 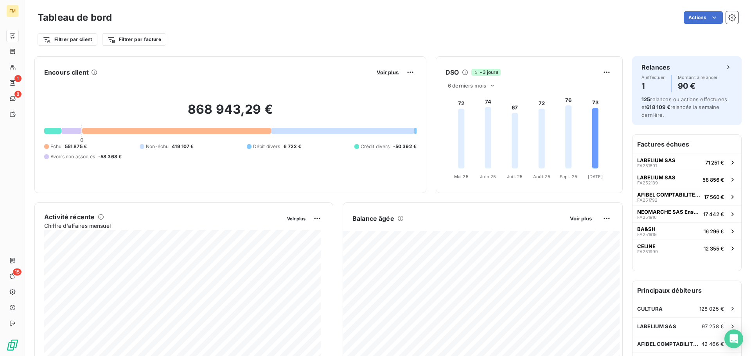 I want to click on button: NEOMARCHE SAS Enseigne ALINEAFA25191617 442 €, so click(x=687, y=214).